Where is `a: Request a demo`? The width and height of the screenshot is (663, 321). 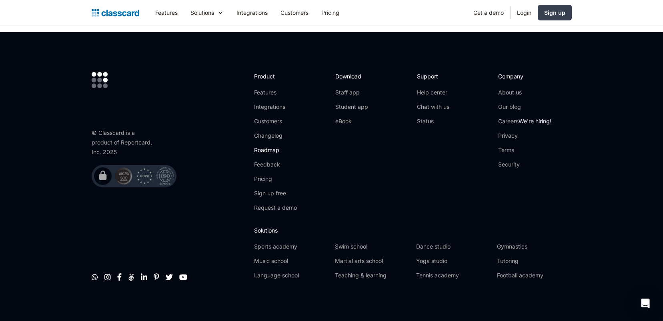 a: Request a demo is located at coordinates (275, 208).